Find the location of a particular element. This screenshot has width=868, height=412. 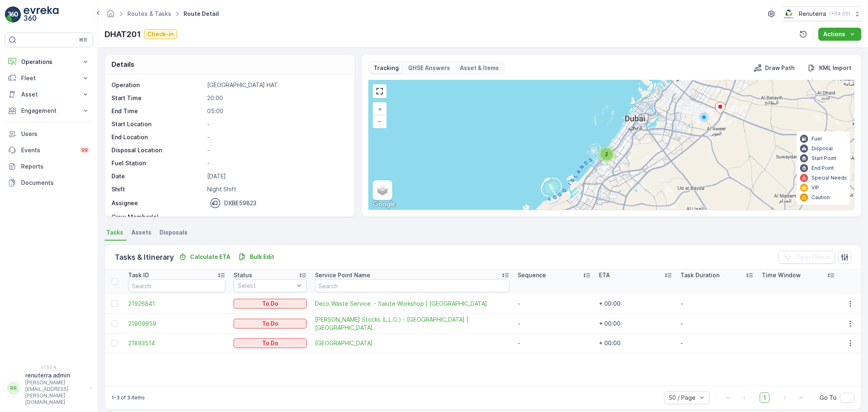

a: View Fullscreen is located at coordinates (380, 91).